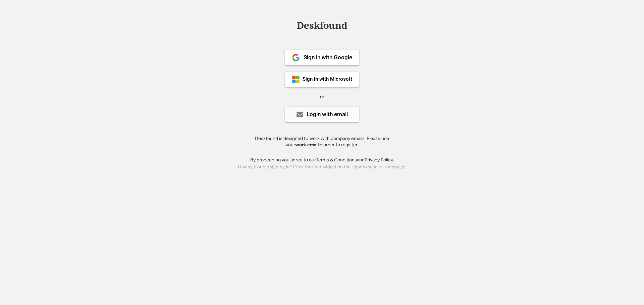 The height and width of the screenshot is (305, 644). What do you see at coordinates (327, 114) in the screenshot?
I see `div: Login with email` at bounding box center [327, 114].